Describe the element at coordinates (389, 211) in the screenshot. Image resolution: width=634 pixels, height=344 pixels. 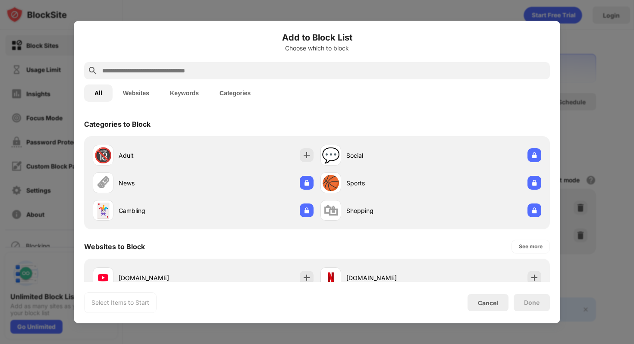
I see `div: Shopping` at that location.